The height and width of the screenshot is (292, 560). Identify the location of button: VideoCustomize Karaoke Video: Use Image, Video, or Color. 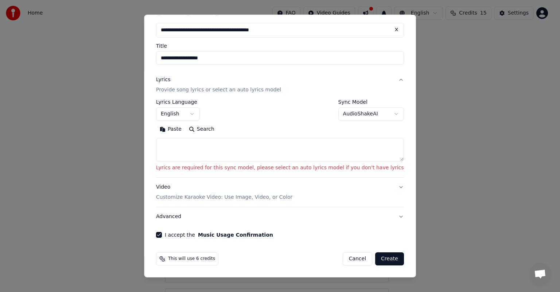
(280, 192).